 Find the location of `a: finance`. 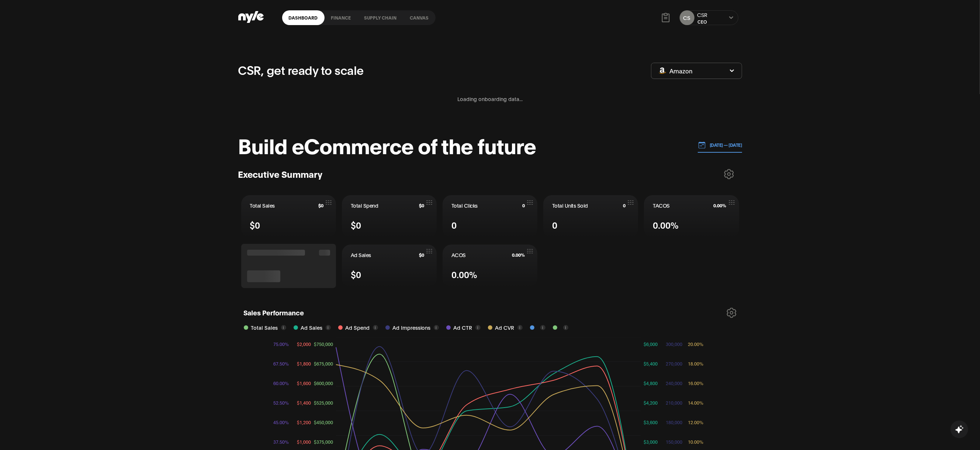

a: finance is located at coordinates (341, 18).